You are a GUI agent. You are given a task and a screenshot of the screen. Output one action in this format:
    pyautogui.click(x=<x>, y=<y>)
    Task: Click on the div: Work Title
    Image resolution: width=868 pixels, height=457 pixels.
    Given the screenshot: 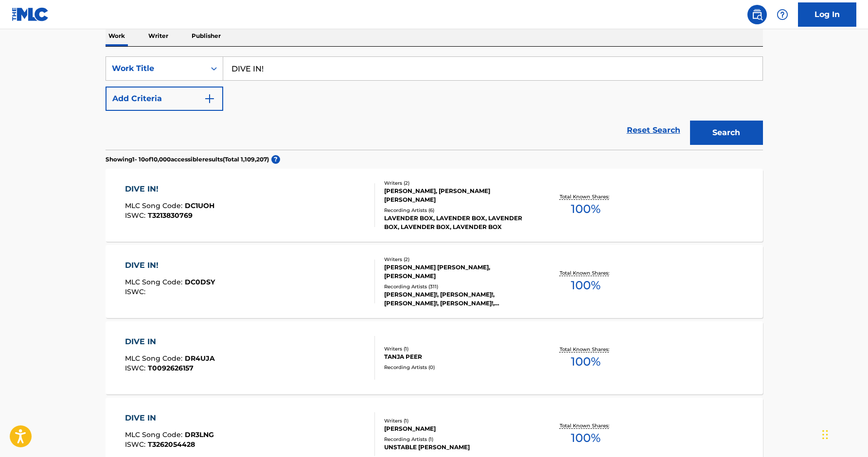 What is the action you would take?
    pyautogui.click(x=155, y=69)
    